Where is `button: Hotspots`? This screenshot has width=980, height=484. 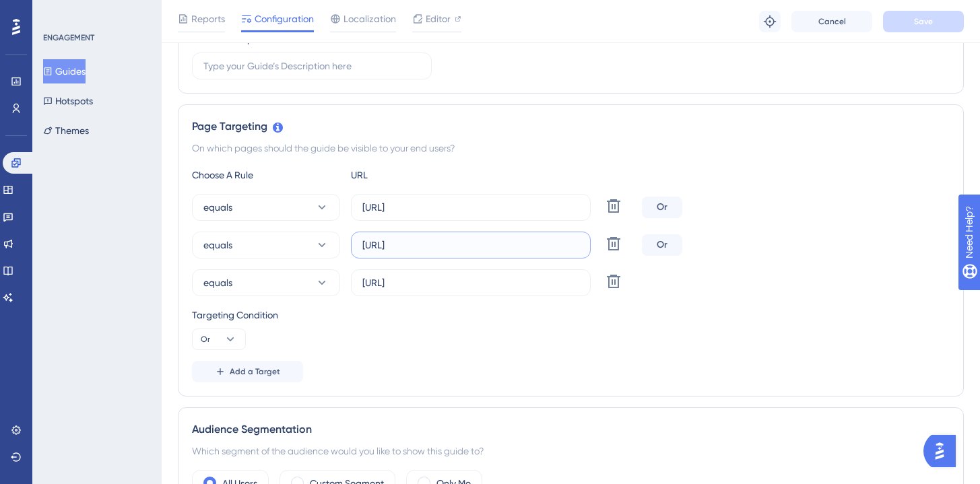
button: Hotspots is located at coordinates (68, 101).